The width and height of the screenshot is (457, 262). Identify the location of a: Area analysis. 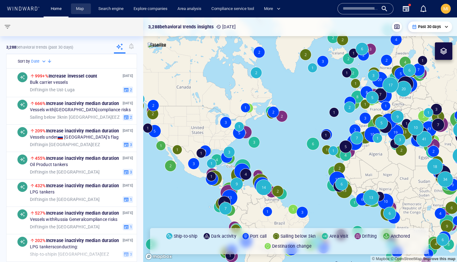
(189, 9).